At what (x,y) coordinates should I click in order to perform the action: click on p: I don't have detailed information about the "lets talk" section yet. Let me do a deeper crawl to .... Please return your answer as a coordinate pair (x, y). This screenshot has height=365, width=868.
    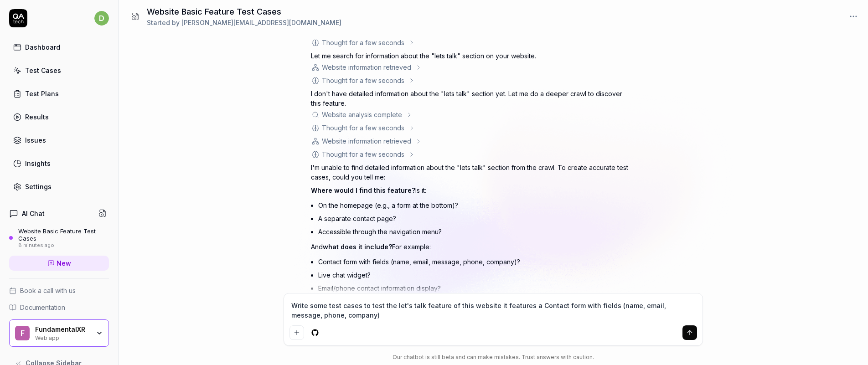
    Looking at the image, I should click on (471, 98).